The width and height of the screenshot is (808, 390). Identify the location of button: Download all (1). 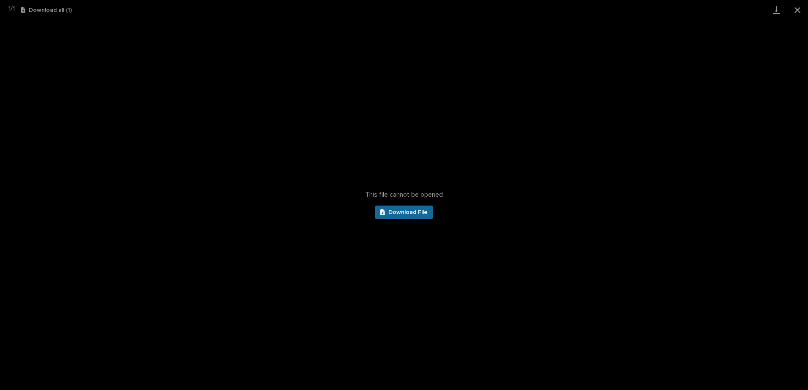
(46, 10).